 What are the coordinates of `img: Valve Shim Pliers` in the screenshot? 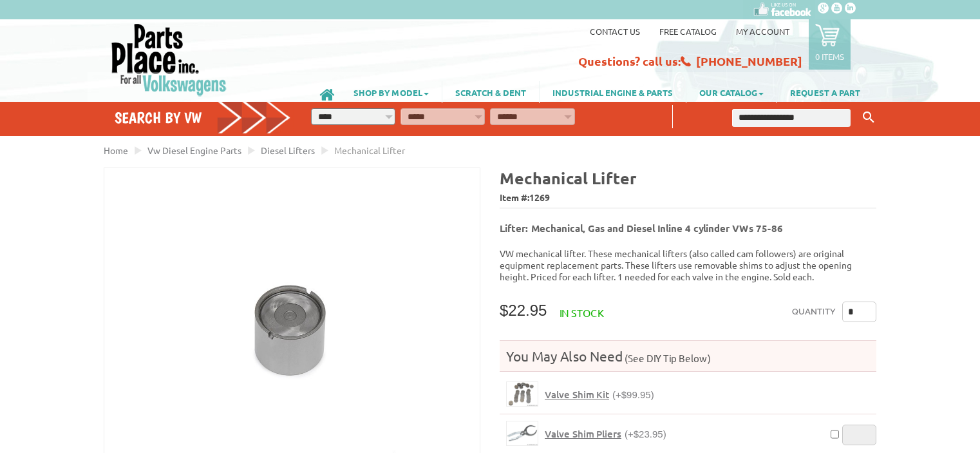 It's located at (522, 433).